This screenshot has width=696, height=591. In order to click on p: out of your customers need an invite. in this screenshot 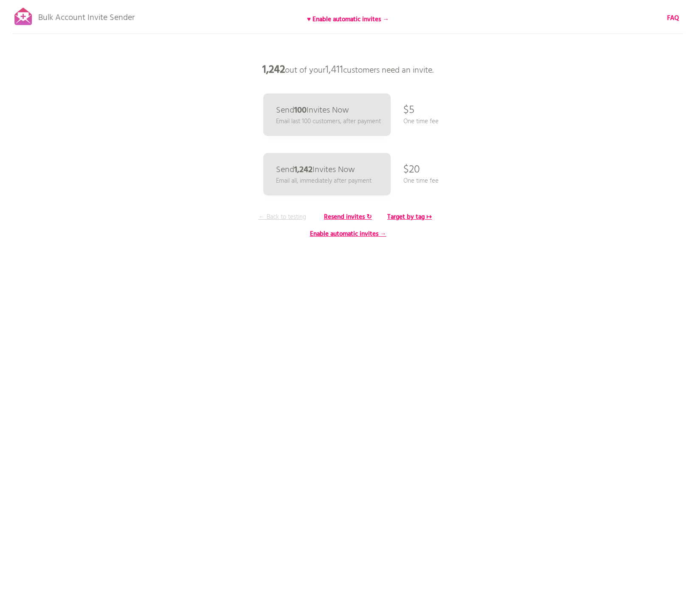, I will do `click(348, 70)`.